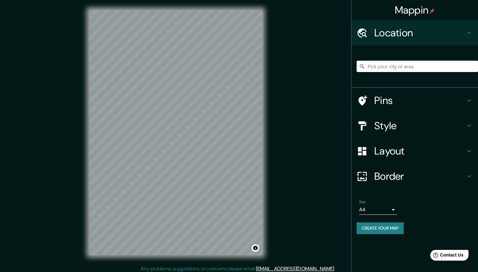  Describe the element at coordinates (420, 101) in the screenshot. I see `h4: Pins` at that location.